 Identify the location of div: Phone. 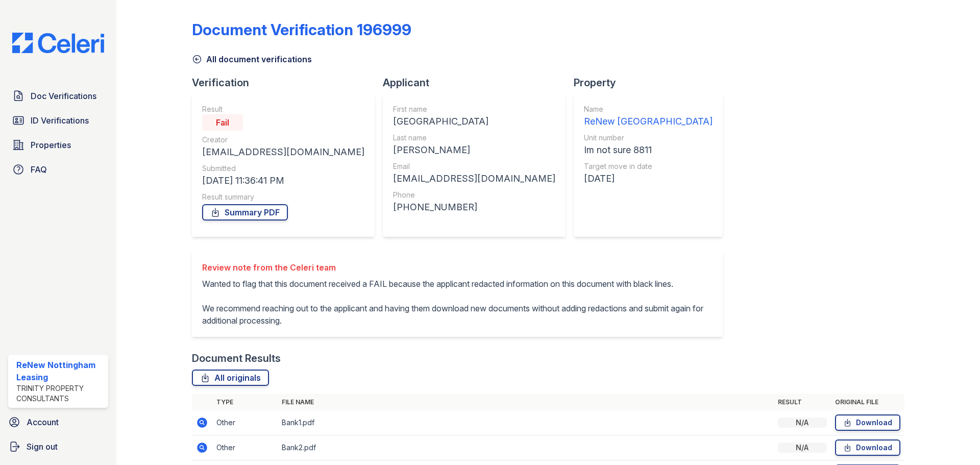
(474, 195).